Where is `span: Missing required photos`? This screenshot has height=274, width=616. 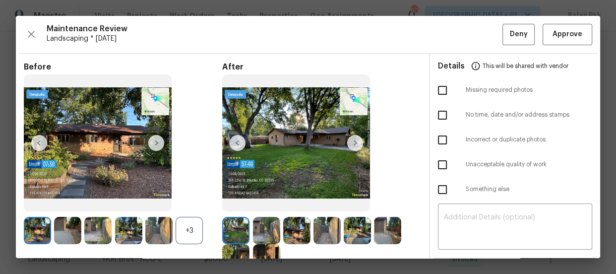 span: Missing required photos is located at coordinates (529, 90).